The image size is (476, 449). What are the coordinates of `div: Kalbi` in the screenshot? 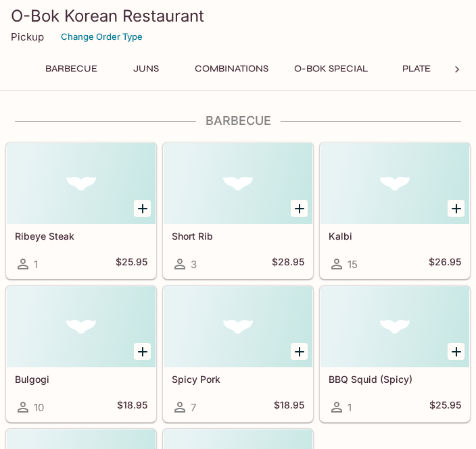 It's located at (395, 184).